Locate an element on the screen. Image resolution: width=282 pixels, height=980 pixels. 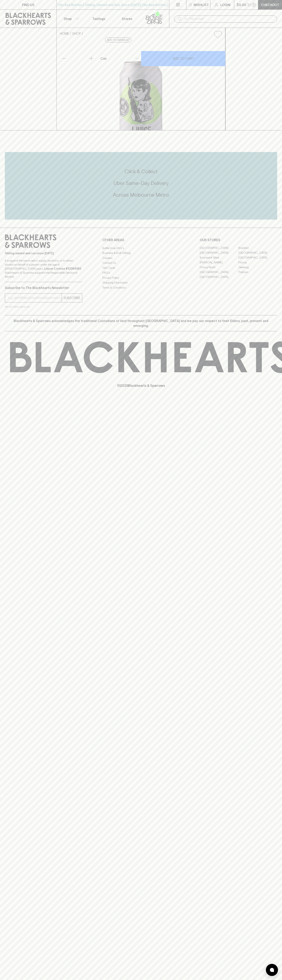
p: Blackhearts & Sparrows acknowledges the traditional Custodians of land throughout [GEOGRAPHIC_DAT... is located at coordinates (141, 324).